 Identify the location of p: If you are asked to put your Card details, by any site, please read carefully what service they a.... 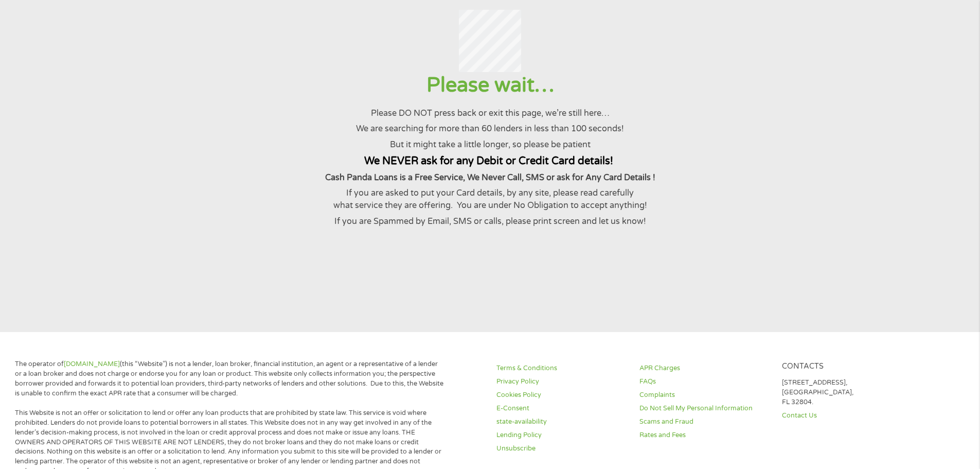
(490, 199).